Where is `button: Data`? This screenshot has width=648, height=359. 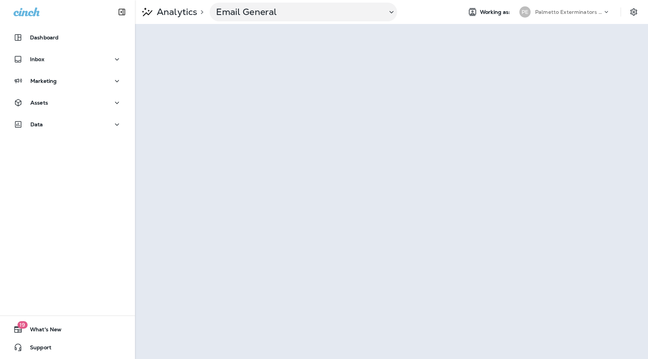
button: Data is located at coordinates (67, 124).